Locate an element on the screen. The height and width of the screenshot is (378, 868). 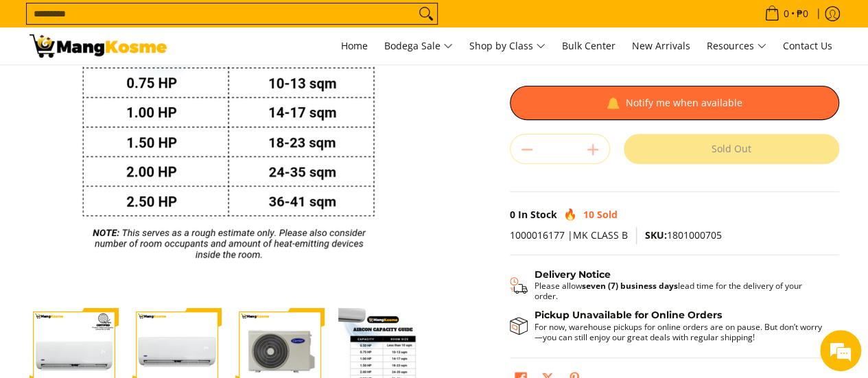
span: Bodega Sale is located at coordinates (418, 46).